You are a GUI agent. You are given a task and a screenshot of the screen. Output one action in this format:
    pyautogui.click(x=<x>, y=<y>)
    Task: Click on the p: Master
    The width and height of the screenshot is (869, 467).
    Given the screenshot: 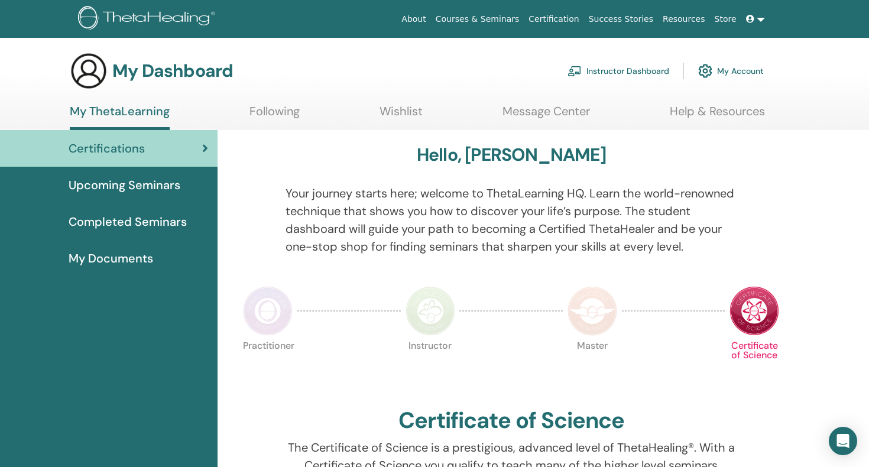 What is the action you would take?
    pyautogui.click(x=592, y=366)
    